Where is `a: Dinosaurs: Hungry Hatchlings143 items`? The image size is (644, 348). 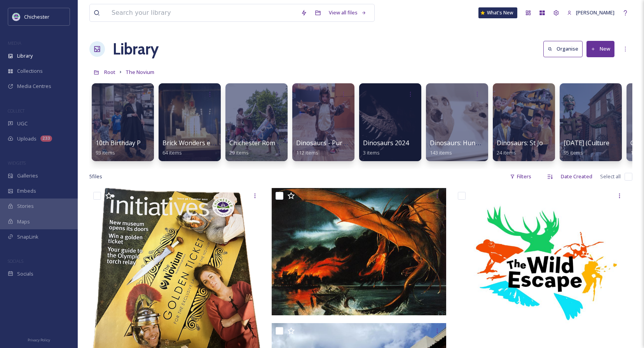
a: Dinosaurs: Hungry Hatchlings143 items is located at coordinates (474, 147).